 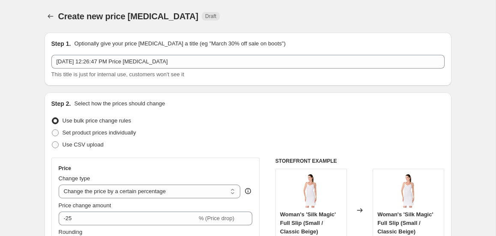 I want to click on span: Change type, so click(x=75, y=178).